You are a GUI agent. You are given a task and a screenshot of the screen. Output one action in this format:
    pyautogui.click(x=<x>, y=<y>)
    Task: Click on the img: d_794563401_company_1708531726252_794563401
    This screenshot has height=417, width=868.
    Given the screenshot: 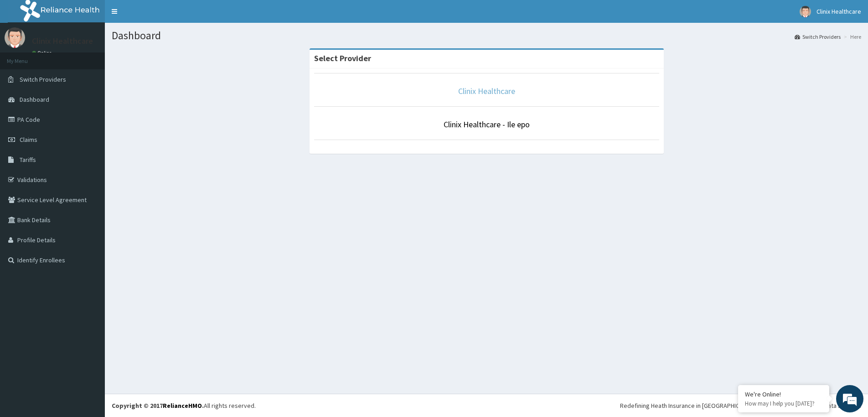 What is the action you would take?
    pyautogui.click(x=27, y=57)
    